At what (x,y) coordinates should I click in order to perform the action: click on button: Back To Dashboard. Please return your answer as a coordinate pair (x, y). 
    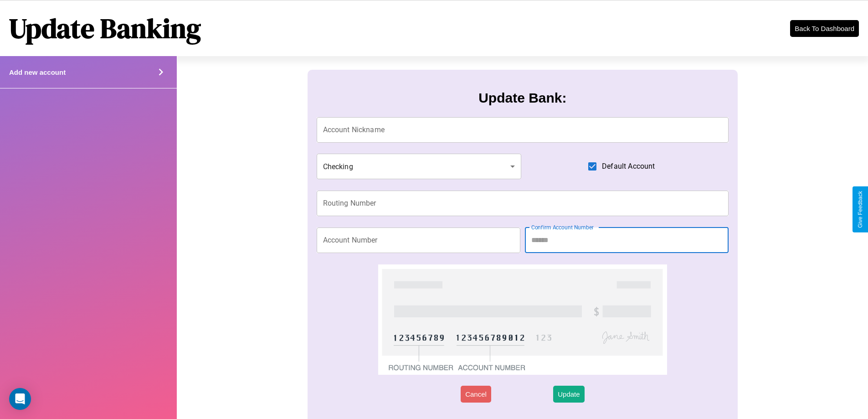
    Looking at the image, I should click on (824, 29).